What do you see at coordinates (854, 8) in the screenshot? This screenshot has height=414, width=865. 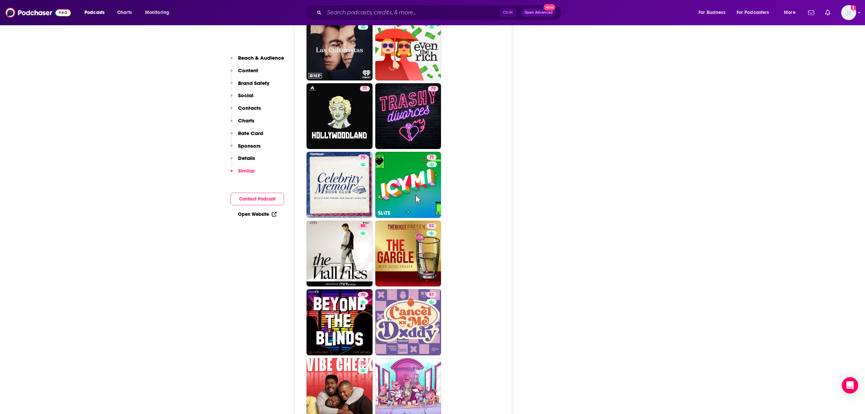 I see `svg: Add a profile image` at bounding box center [854, 8].